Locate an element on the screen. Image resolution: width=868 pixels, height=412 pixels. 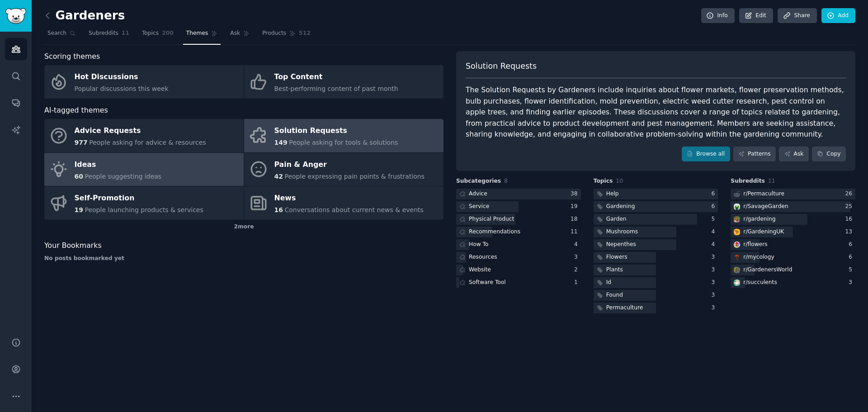
div: 26 is located at coordinates (849, 194).